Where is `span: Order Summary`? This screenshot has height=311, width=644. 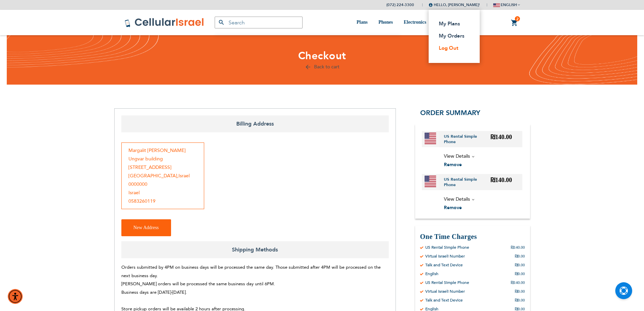
span: Order Summary is located at coordinates (451, 113).